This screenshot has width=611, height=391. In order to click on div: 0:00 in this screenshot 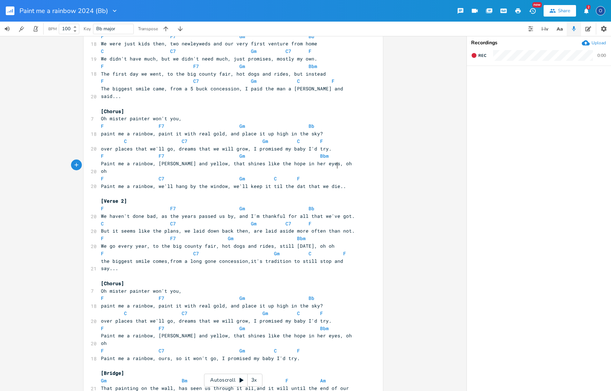, I will do `click(602, 56)`.